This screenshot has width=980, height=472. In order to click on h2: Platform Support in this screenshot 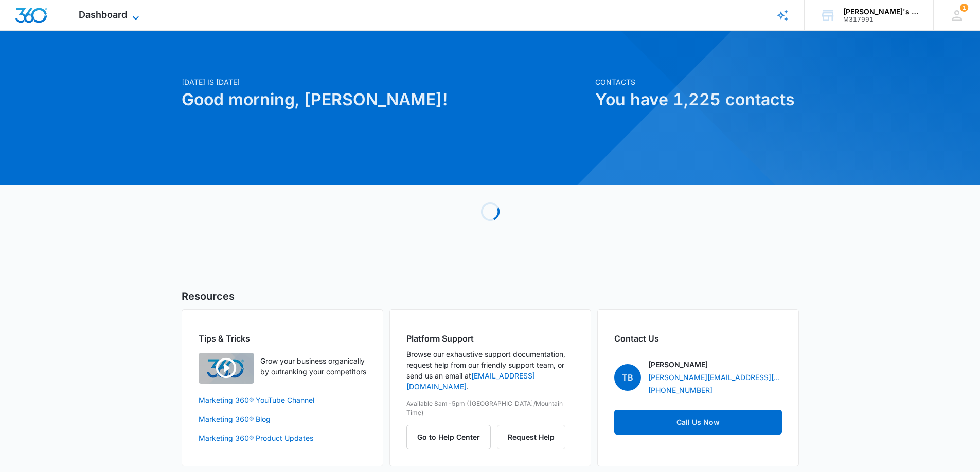, I will do `click(490, 338)`.